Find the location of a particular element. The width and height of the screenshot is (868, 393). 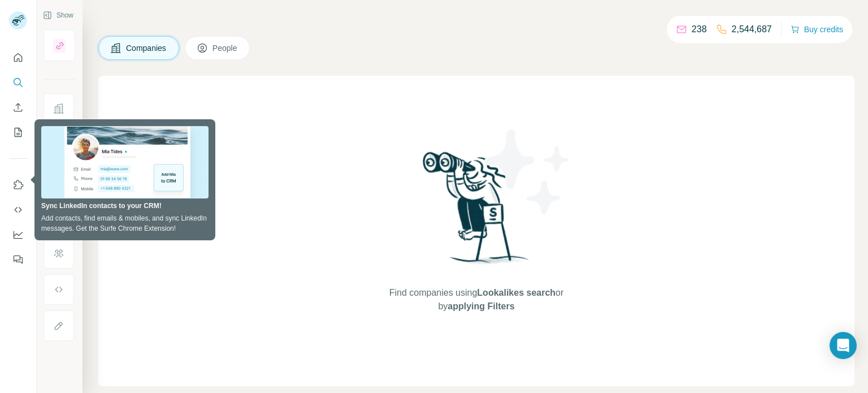

button: Enrich CSV is located at coordinates (18, 108).